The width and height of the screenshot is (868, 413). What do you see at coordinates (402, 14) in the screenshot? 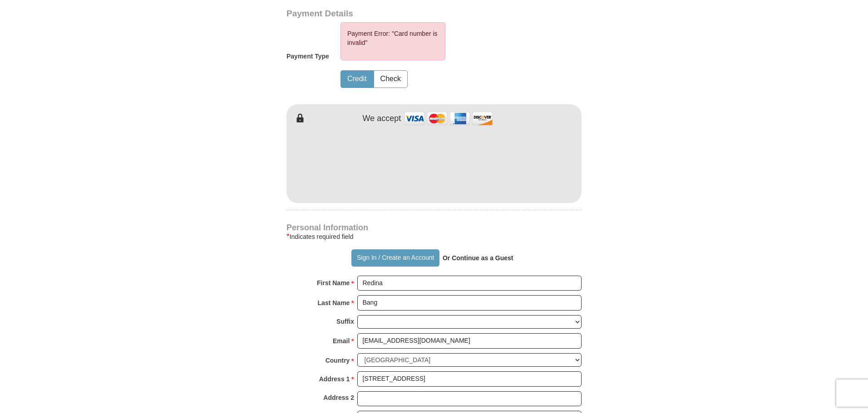
I see `h3: Payment Details` at bounding box center [402, 14].